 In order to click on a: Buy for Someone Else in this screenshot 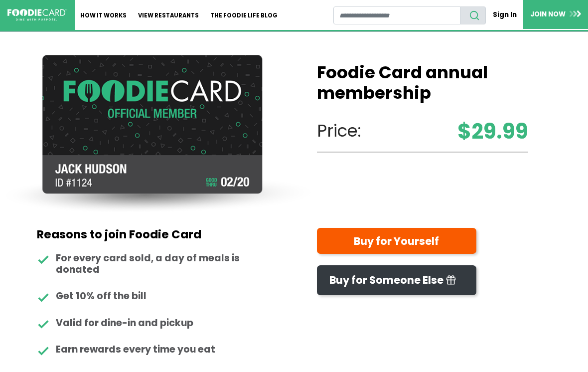, I will do `click(396, 279)`.